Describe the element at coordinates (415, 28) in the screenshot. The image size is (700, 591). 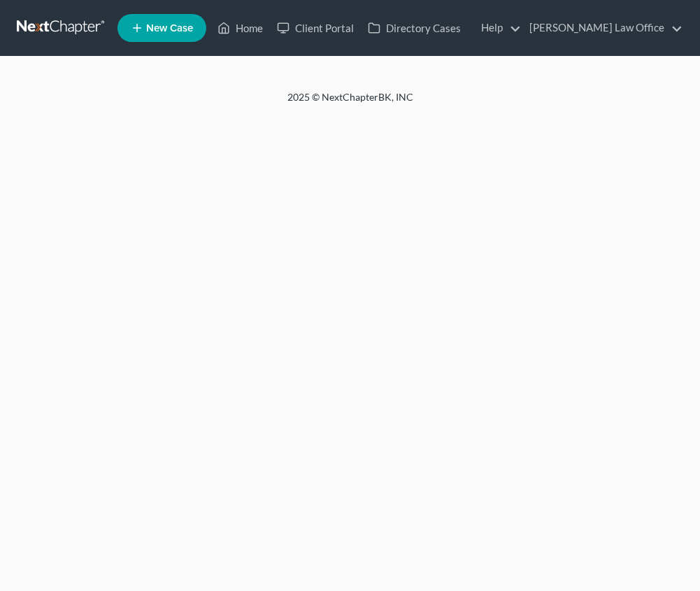
I see `a: Directory Cases` at that location.